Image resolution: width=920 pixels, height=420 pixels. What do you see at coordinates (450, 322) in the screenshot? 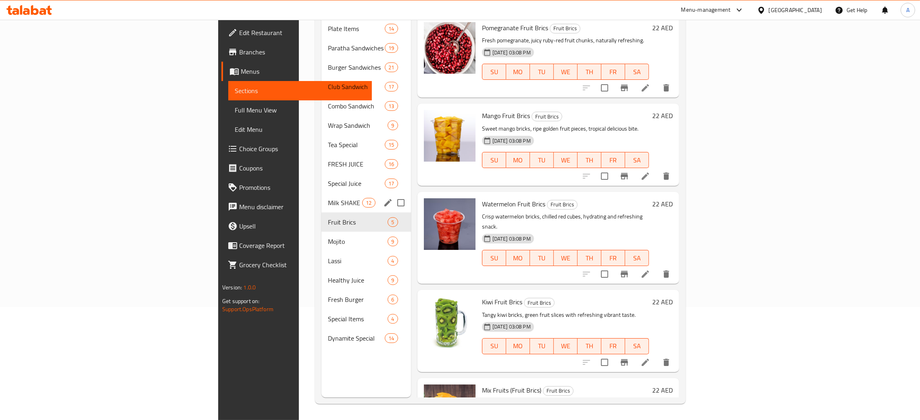
I see `img: Kiwi Fruit Brics` at bounding box center [450, 322].